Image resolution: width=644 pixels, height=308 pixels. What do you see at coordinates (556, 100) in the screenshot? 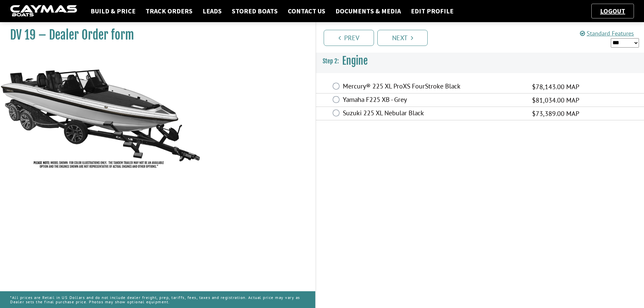
I see `span: $81,034.00 MAP` at bounding box center [556, 100].